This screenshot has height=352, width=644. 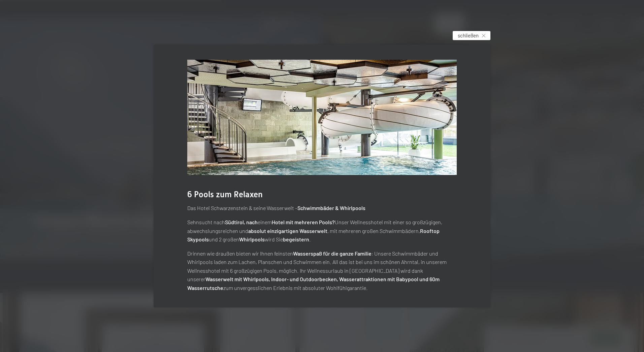 I want to click on strong: Hotel mit mehreren Pools?, so click(x=303, y=222).